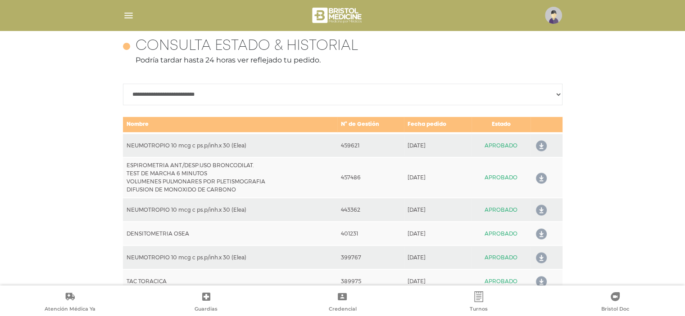  What do you see at coordinates (370, 210) in the screenshot?
I see `td: 443362` at bounding box center [370, 210].